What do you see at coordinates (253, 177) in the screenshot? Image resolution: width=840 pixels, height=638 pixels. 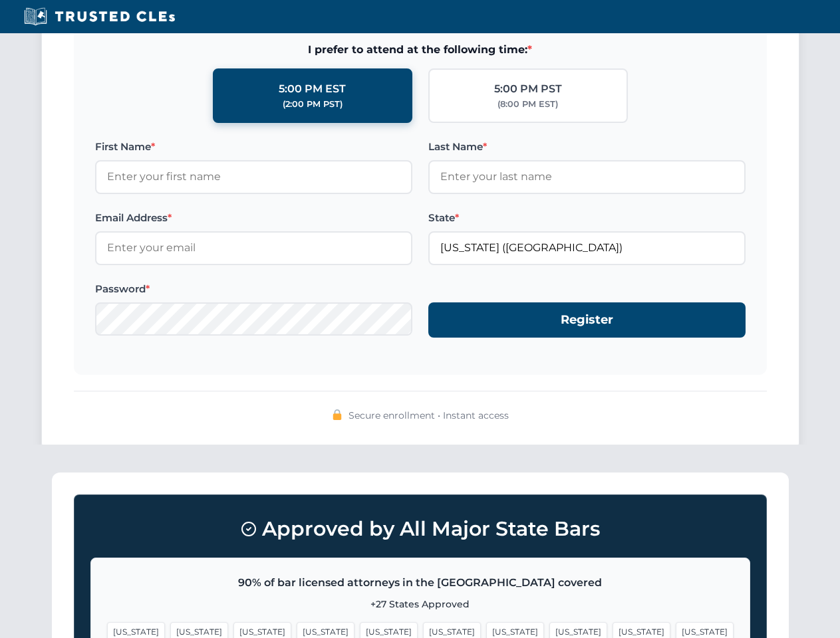 I see `input: Enter your first name` at bounding box center [253, 177].